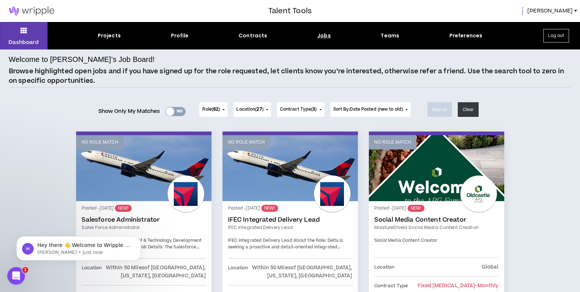 The width and height of the screenshot is (580, 292). I want to click on span: Sort By: Date Posted (new to old), so click(368, 109).